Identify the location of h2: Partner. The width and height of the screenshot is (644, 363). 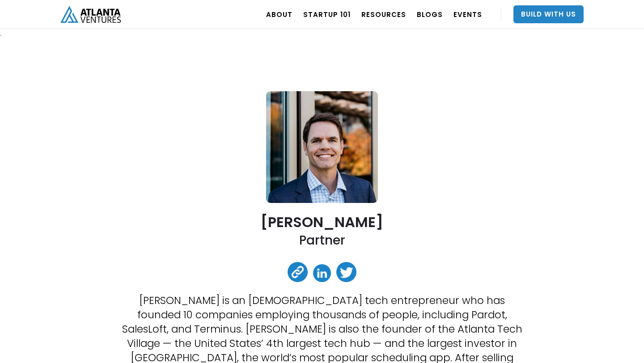
(322, 240).